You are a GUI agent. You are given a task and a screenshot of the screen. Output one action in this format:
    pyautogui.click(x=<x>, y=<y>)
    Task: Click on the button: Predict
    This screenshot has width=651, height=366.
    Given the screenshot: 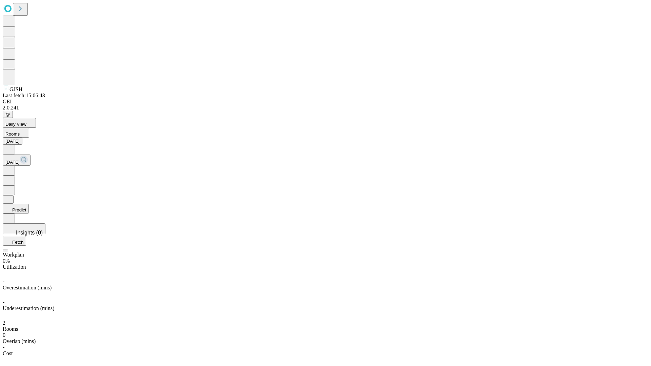 What is the action you would take?
    pyautogui.click(x=16, y=209)
    